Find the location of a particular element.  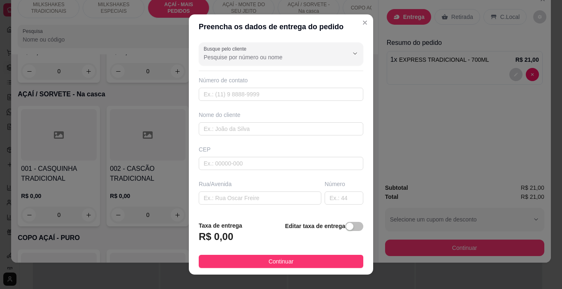

input: Ex.: João da Silva is located at coordinates (281, 129).